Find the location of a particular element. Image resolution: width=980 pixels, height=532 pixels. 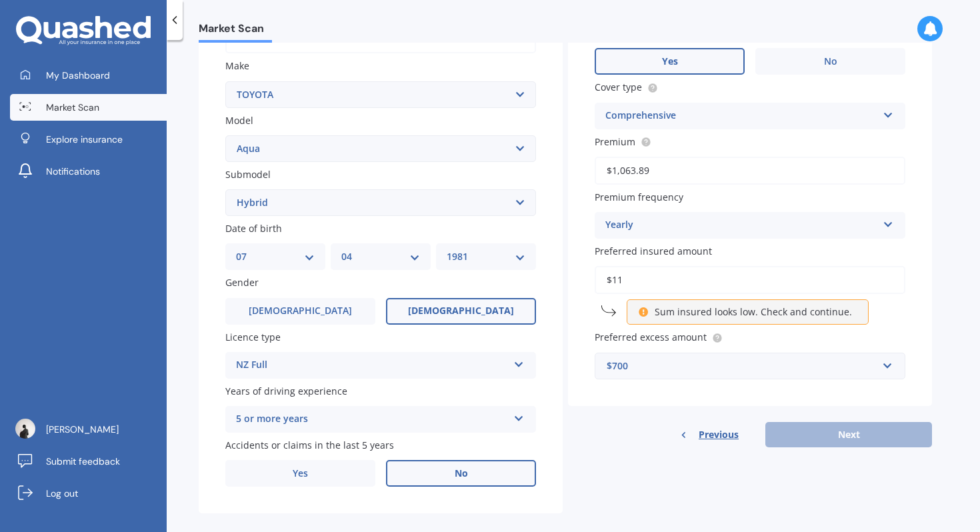

span: Years of driving experience is located at coordinates (286, 391).